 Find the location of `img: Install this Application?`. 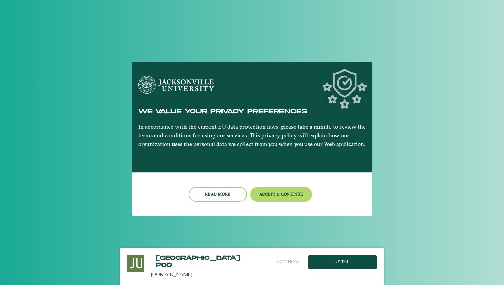

img: Install this Application? is located at coordinates (136, 263).